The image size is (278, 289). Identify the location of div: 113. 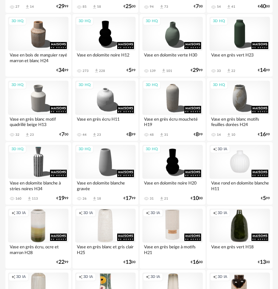
(35, 199).